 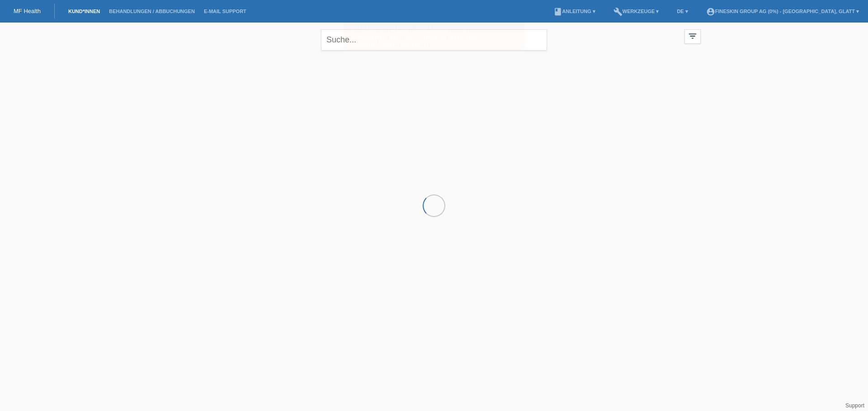 What do you see at coordinates (152, 11) in the screenshot?
I see `a: Behandlungen / Abbuchungen` at bounding box center [152, 11].